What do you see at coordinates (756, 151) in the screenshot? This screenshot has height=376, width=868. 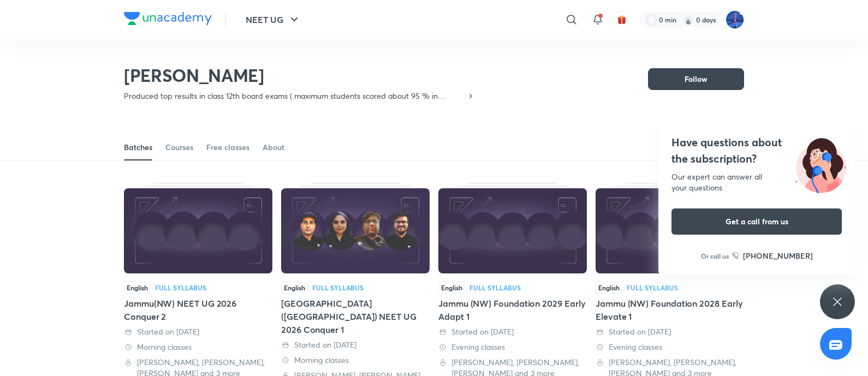 I see `h4: Have questions about the subscription?` at bounding box center [756, 151].